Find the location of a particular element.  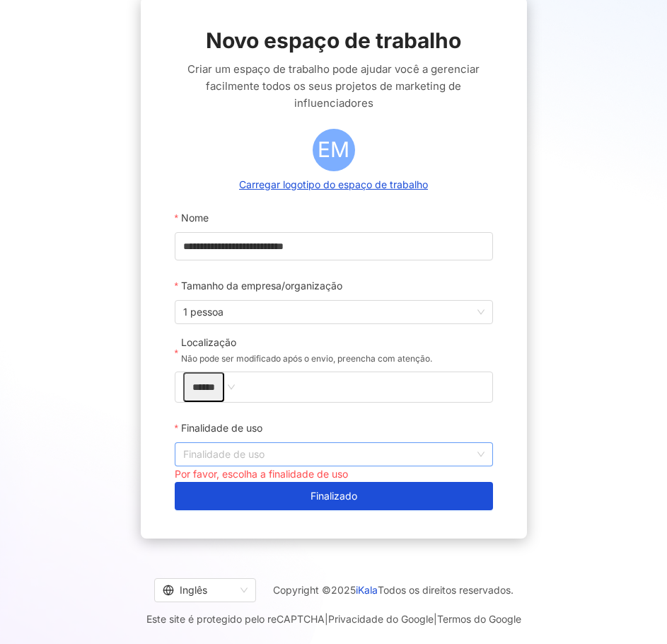

label: Nome is located at coordinates (197, 218).